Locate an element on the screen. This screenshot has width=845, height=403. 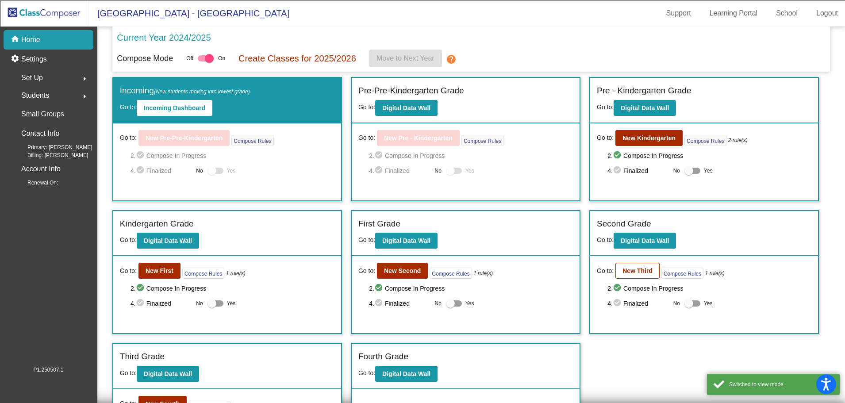
label: Incoming is located at coordinates (185, 91).